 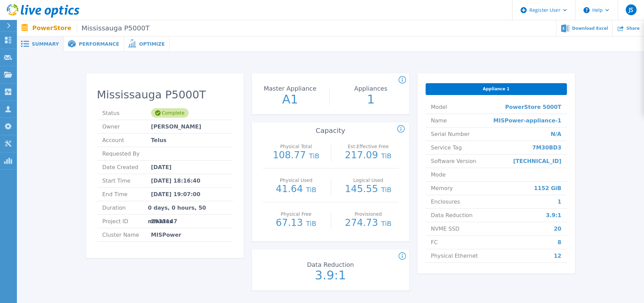 What do you see at coordinates (547, 148) in the screenshot?
I see `span: 7M30BD3` at bounding box center [547, 148].